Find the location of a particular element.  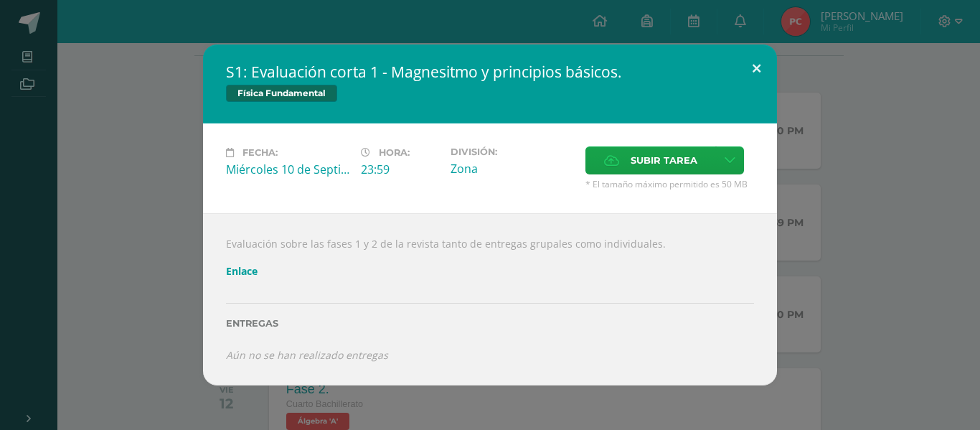

span: Subir tarea is located at coordinates (663, 160).